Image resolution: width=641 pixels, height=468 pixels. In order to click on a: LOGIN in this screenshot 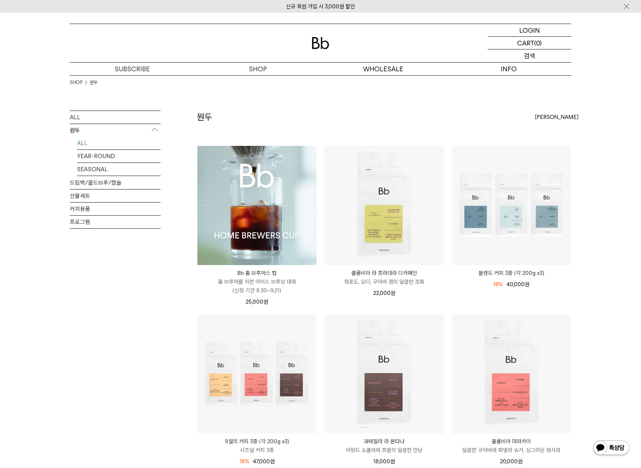, I will do `click(529, 30)`.